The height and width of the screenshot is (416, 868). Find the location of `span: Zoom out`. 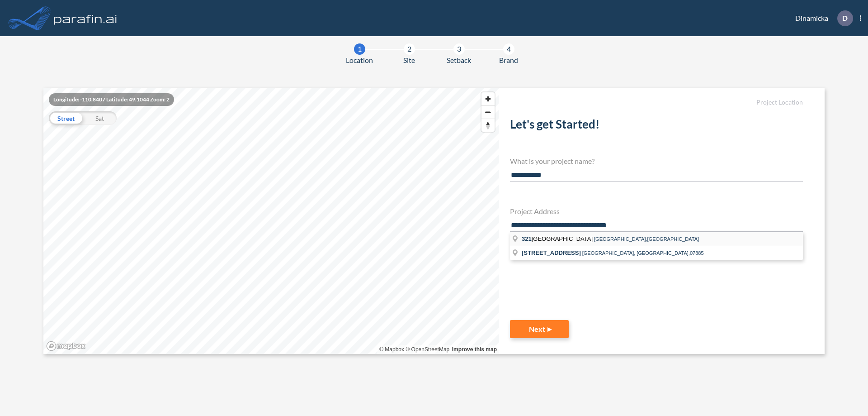

span: Zoom out is located at coordinates (488, 113).